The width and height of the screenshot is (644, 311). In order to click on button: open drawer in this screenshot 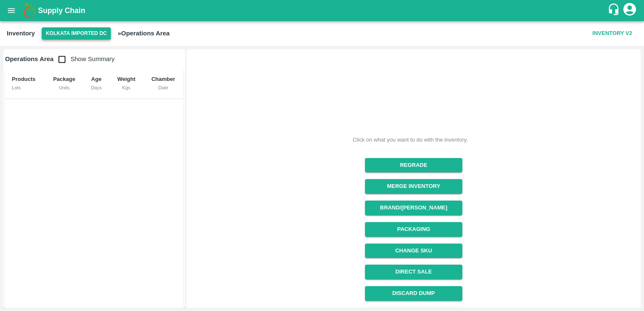, I will do `click(11, 11)`.